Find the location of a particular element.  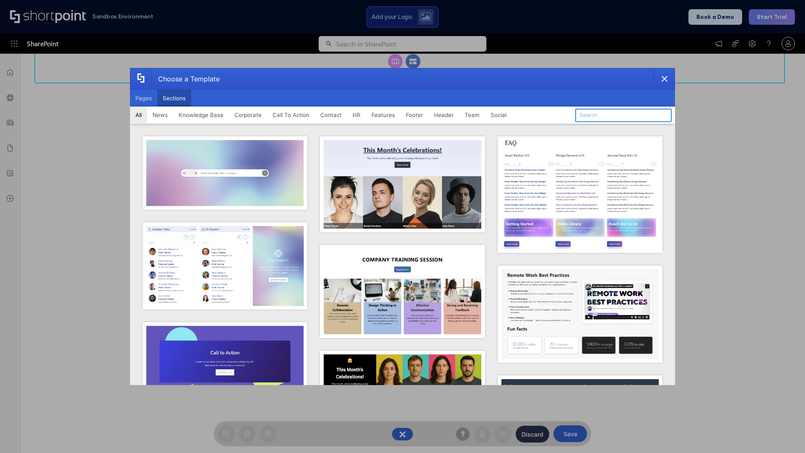

div: Chat Widget is located at coordinates (784, 432).